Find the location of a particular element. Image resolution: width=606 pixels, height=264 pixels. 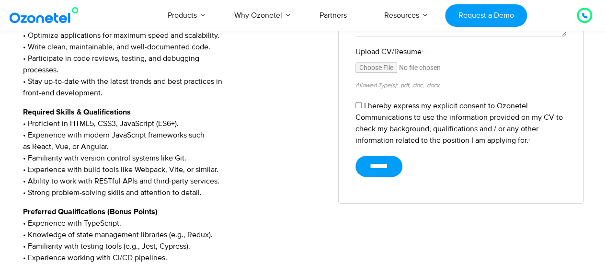

label: I hereby express my explicit consent to Ozonetel Communications to use the information provided o... is located at coordinates (459, 123).